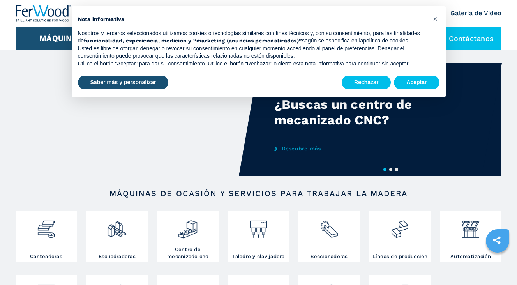 Image resolution: width=517 pixels, height=285 pixels. Describe the element at coordinates (252, 52) in the screenshot. I see `p: Usted es libre de otorgar, denegar o revocar su consentimiento en cualquier momento accediendo al...` at that location.